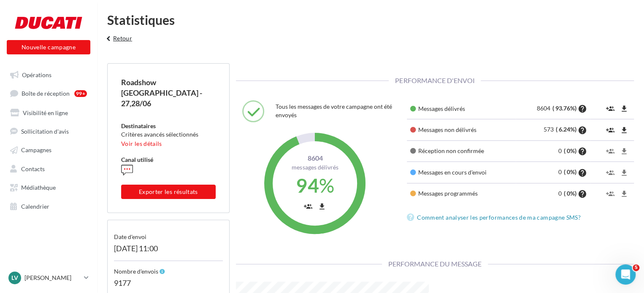 This screenshot has height=293, width=644. What do you see at coordinates (168, 234) in the screenshot?
I see `div: Date d'envoi` at bounding box center [168, 234].